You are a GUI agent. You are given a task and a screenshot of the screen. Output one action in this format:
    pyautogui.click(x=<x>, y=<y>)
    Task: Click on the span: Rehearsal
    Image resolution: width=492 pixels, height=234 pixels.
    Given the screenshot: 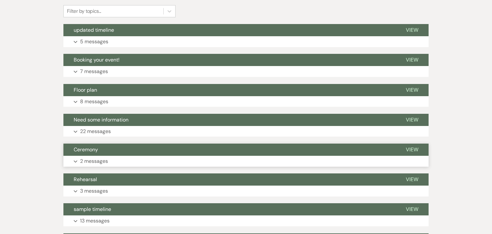 What is the action you would take?
    pyautogui.click(x=85, y=179)
    